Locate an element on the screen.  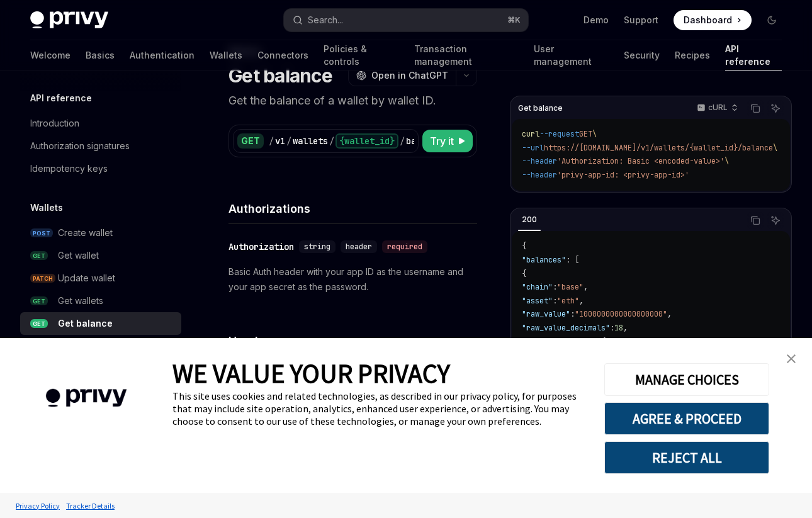
a: close banner is located at coordinates (790, 358).